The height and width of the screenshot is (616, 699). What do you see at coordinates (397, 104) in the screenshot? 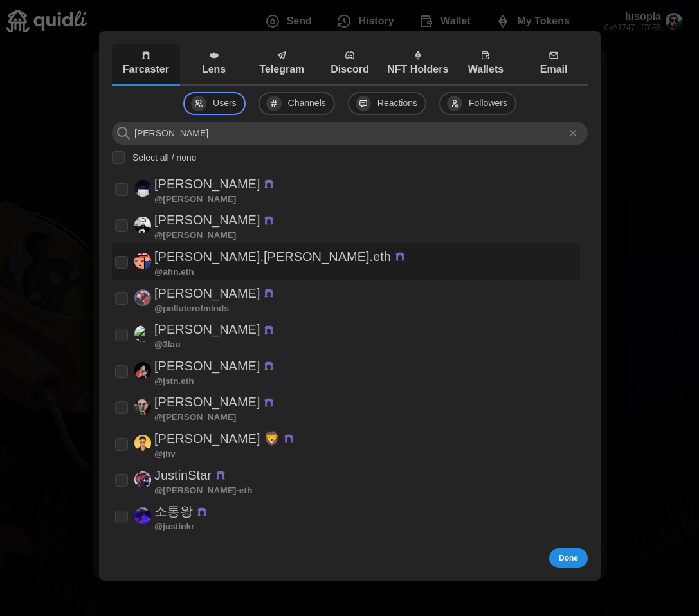
I see `p: Reactions` at bounding box center [397, 104].